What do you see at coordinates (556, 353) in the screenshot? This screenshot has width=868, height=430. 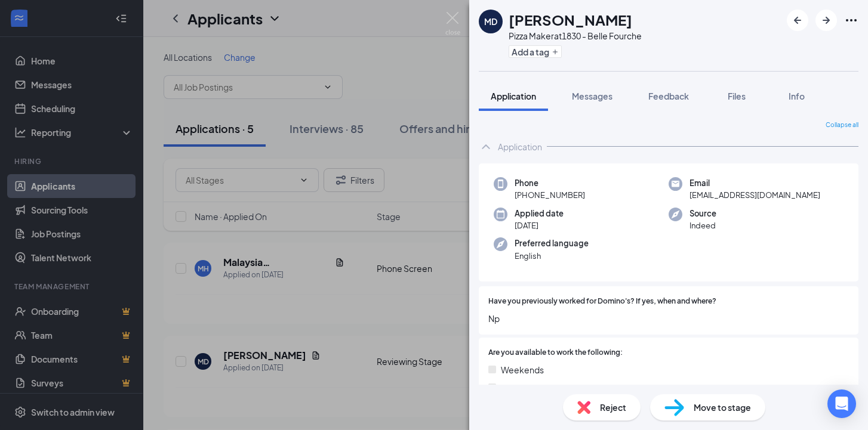 I see `span: Are you available to work the following:` at bounding box center [556, 353].